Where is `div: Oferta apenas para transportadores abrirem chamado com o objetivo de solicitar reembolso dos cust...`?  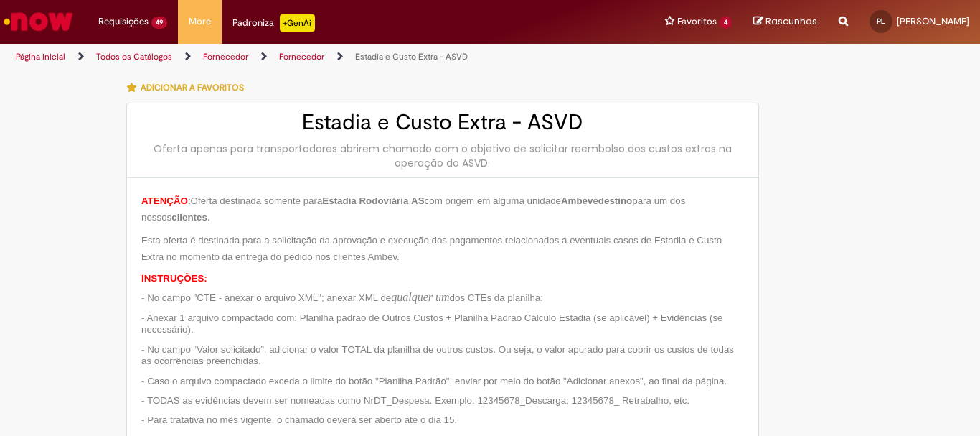 div: Oferta apenas para transportadores abrirem chamado com o objetivo de solicitar reembolso dos cust... is located at coordinates (442, 156).